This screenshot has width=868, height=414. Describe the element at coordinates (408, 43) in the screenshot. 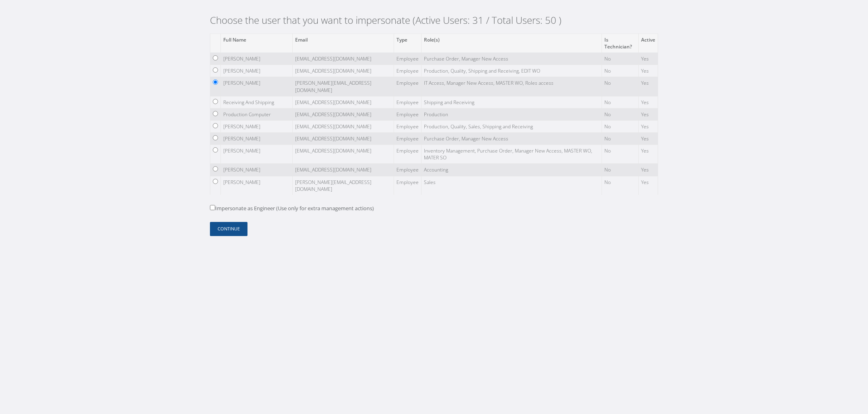

I see `th: Type` at that location.